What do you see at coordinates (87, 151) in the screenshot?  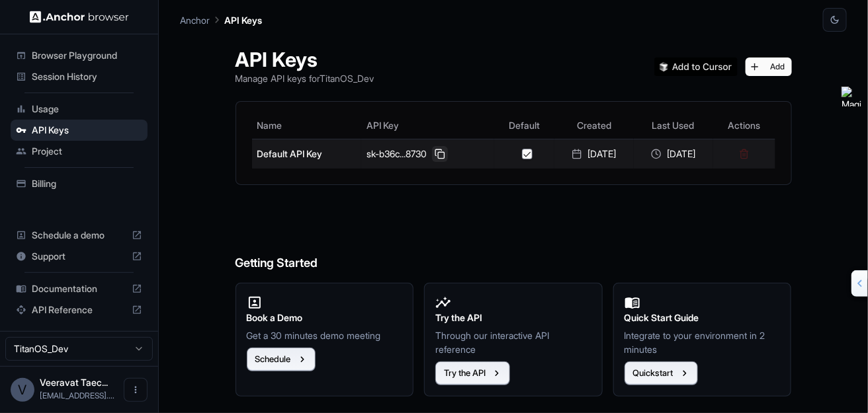 I see `span: Project` at bounding box center [87, 151].